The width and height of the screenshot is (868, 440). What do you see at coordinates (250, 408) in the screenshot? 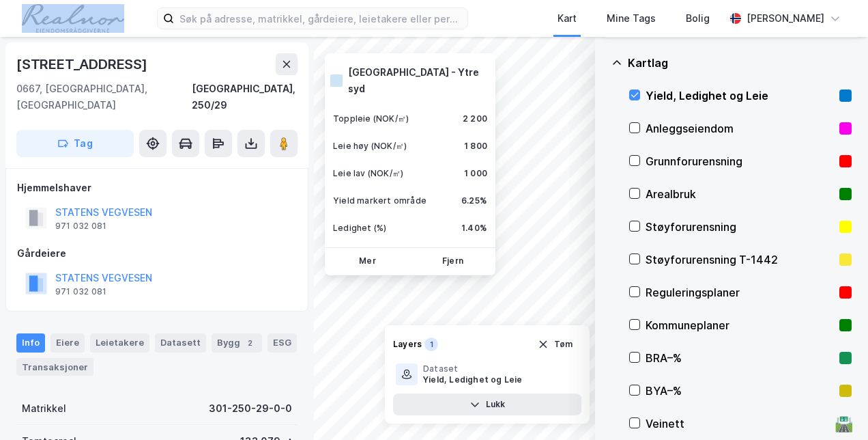
I see `div: 301-250-29-0-0` at bounding box center [250, 408].